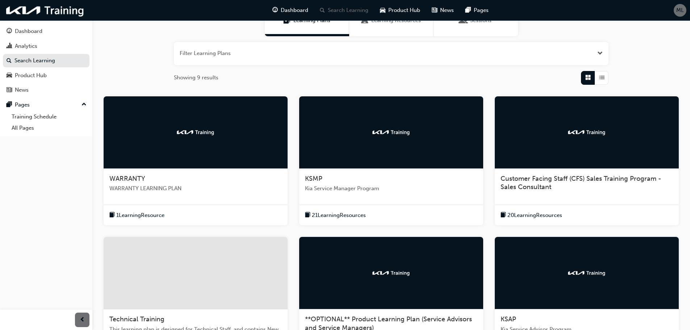  Describe the element at coordinates (46, 46) in the screenshot. I see `a: Analytics` at that location.